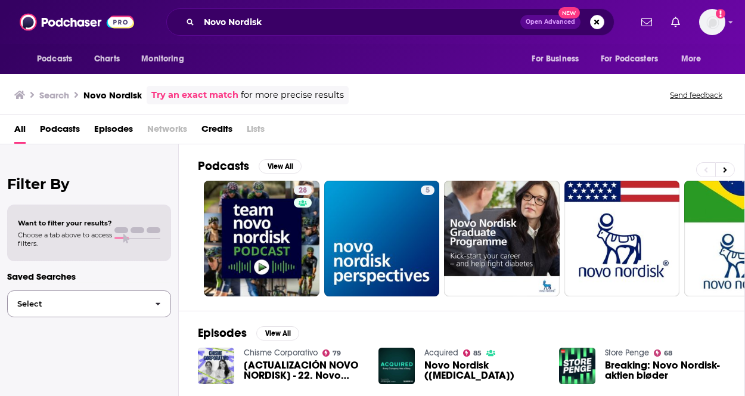 The height and width of the screenshot is (396, 745). What do you see at coordinates (668, 353) in the screenshot?
I see `span: 68` at bounding box center [668, 353].